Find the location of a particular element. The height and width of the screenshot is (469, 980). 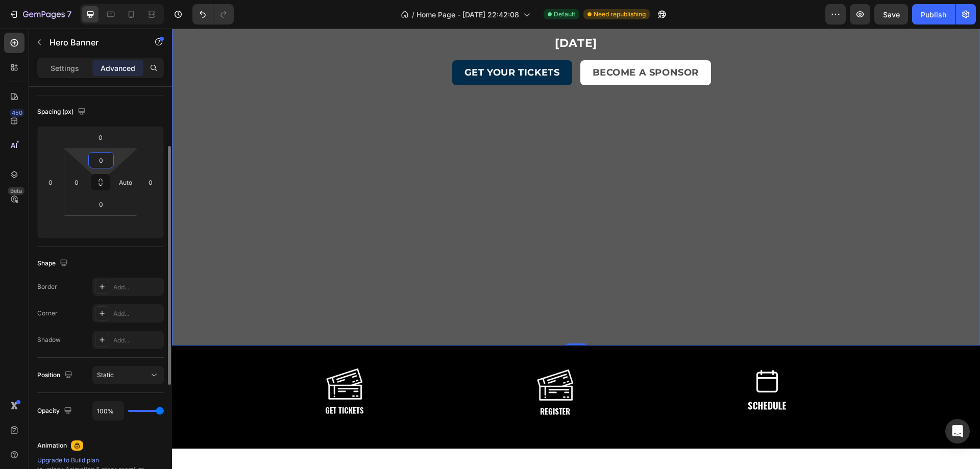

div: Beta is located at coordinates (16, 191).